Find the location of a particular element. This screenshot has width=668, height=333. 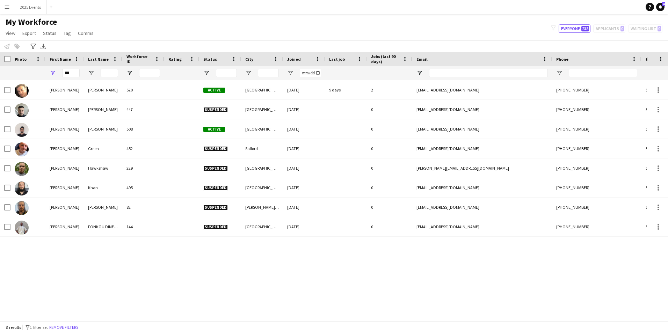

div: 9 days is located at coordinates (346, 90).